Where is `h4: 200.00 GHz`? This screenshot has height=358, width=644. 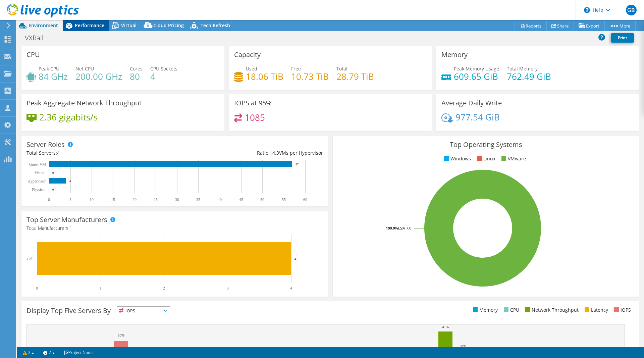 h4: 200.00 GHz is located at coordinates (99, 76).